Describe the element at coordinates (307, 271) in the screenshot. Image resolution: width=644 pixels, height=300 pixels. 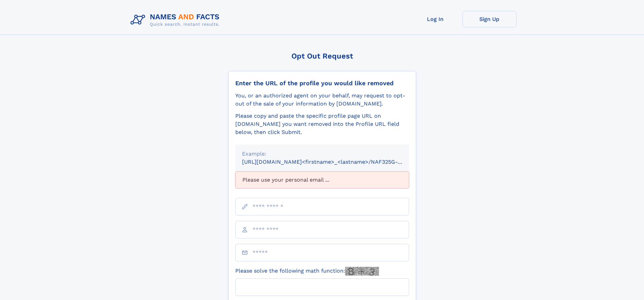
I see `label: Please solve the following math function:` at that location.